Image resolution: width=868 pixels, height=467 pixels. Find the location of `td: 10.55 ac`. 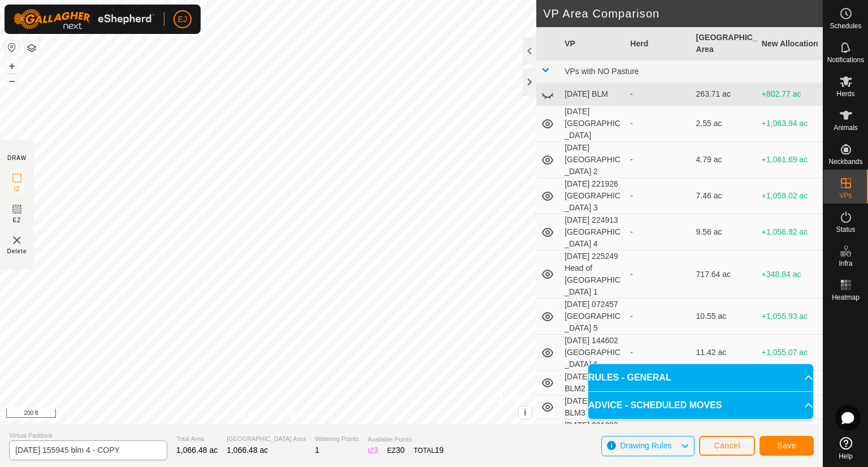

td: 10.55 ac is located at coordinates (724, 317).